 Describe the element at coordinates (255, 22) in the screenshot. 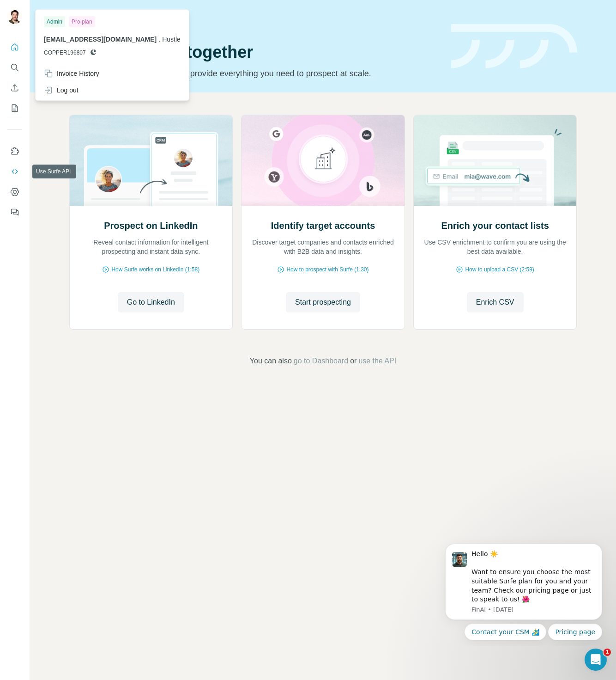

I see `div: Quick start` at that location.